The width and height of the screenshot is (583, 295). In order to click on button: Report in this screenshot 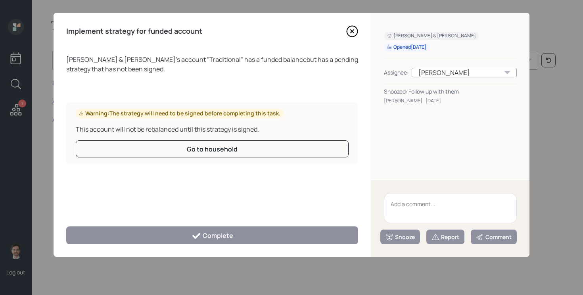, I will do `click(445, 237)`.